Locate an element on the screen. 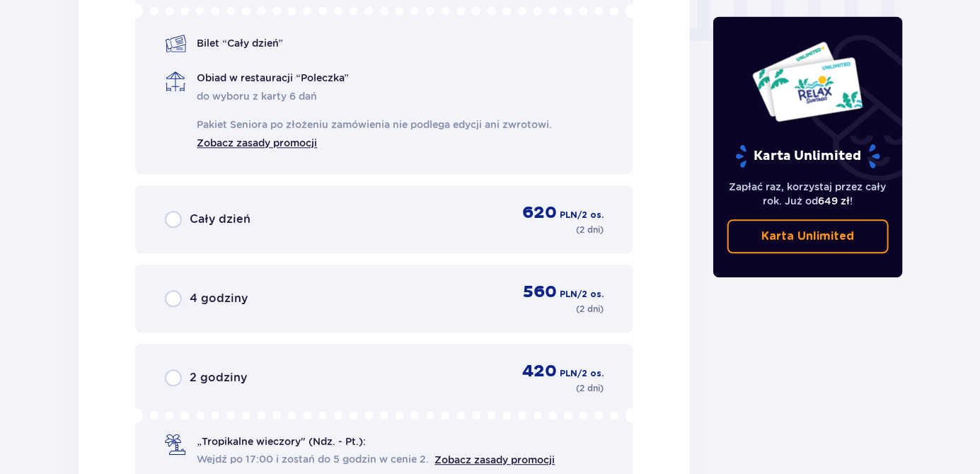 This screenshot has height=474, width=980. span: Obiad w restauracji “Poleczka” is located at coordinates (273, 78).